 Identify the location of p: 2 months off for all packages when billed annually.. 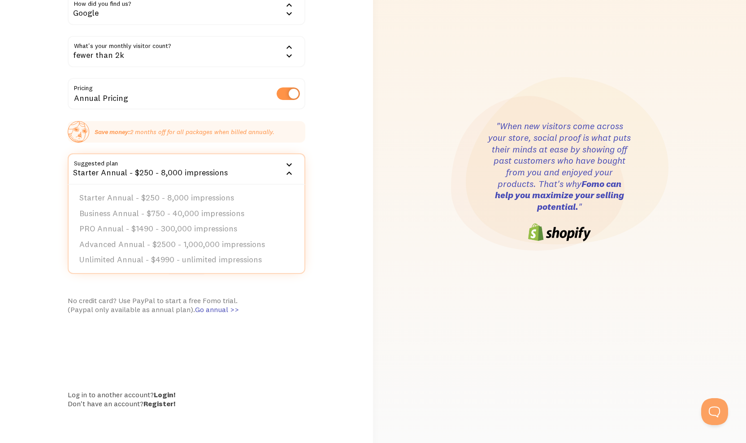
(184, 132).